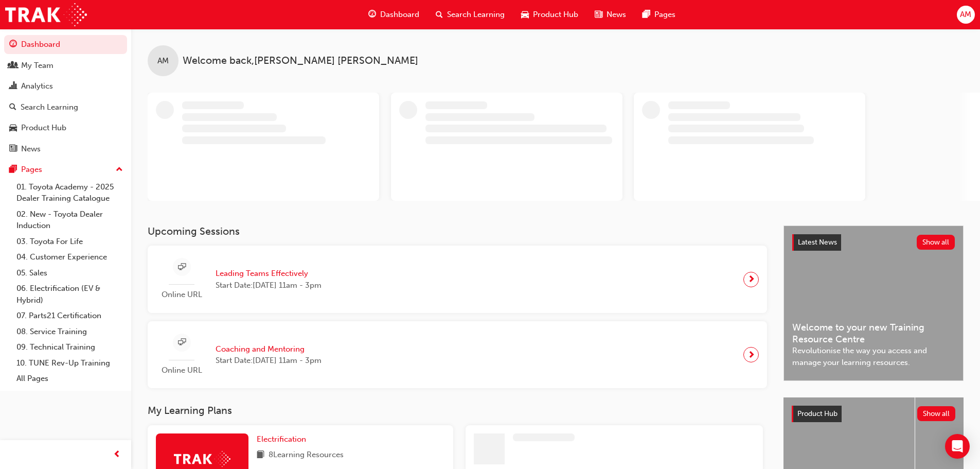  Describe the element at coordinates (37, 86) in the screenshot. I see `div: Analytics` at that location.